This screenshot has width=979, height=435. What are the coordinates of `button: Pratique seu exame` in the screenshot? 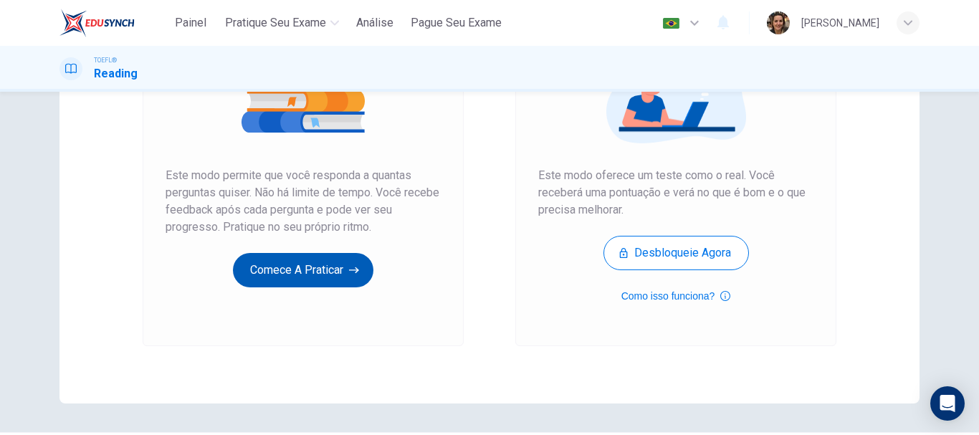 It's located at (282, 23).